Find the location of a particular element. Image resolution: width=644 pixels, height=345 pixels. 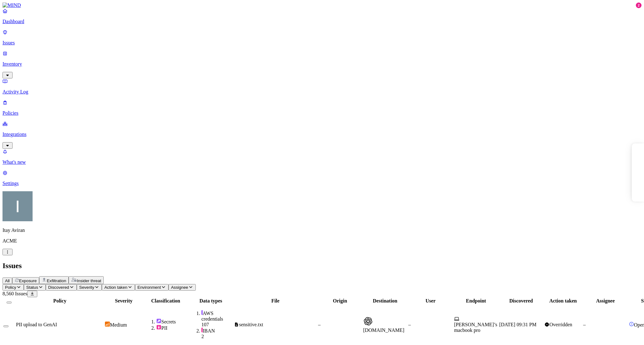

p: Itay Aviran is located at coordinates (322, 231).